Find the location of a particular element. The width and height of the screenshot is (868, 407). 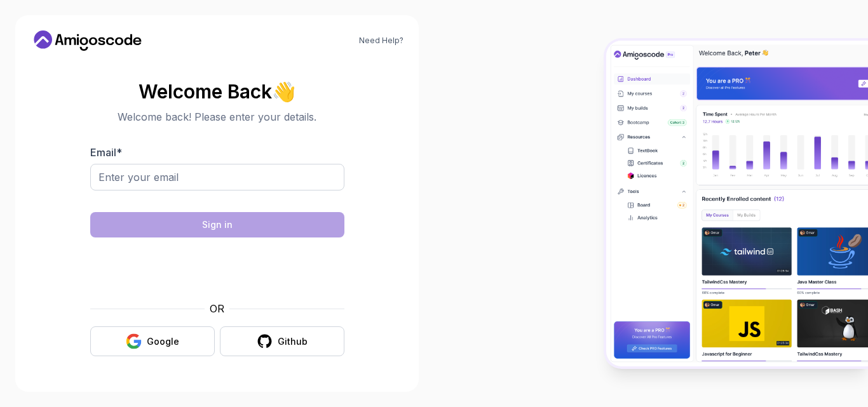

label: Email * is located at coordinates (106, 152).